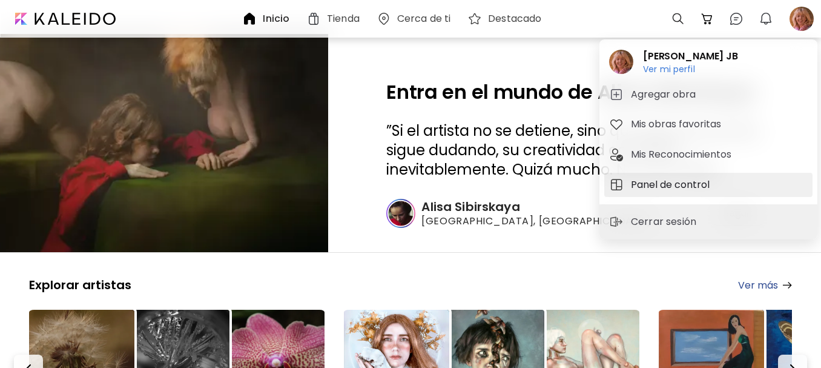 The height and width of the screenshot is (368, 821). Describe the element at coordinates (709, 94) in the screenshot. I see `button: tabAgregar obra` at that location.